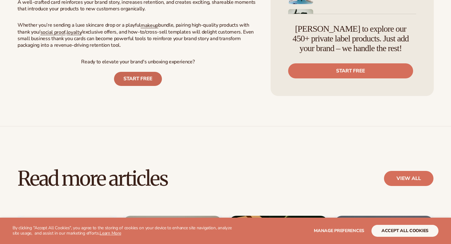  What do you see at coordinates (79, 25) in the screenshot?
I see `span: Whether you’re sending a luxe skincare drop or a playful` at bounding box center [79, 25].